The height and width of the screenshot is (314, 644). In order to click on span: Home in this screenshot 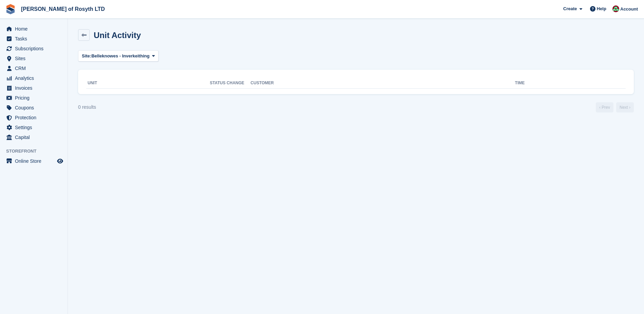, I will do `click(35, 29)`.